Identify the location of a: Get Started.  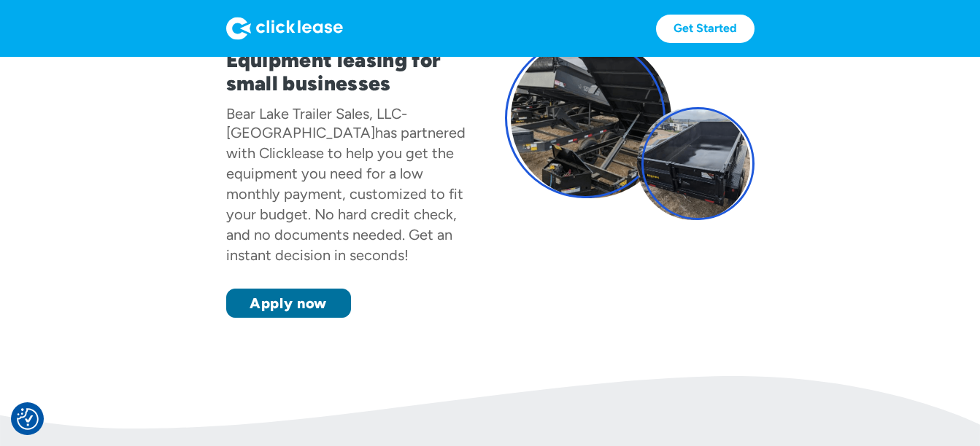
(705, 28).